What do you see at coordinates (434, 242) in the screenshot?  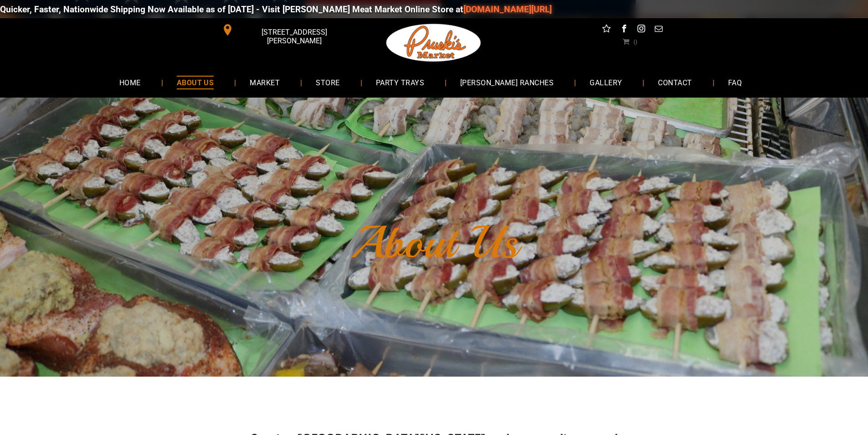 I see `font: About Us` at bounding box center [434, 242].